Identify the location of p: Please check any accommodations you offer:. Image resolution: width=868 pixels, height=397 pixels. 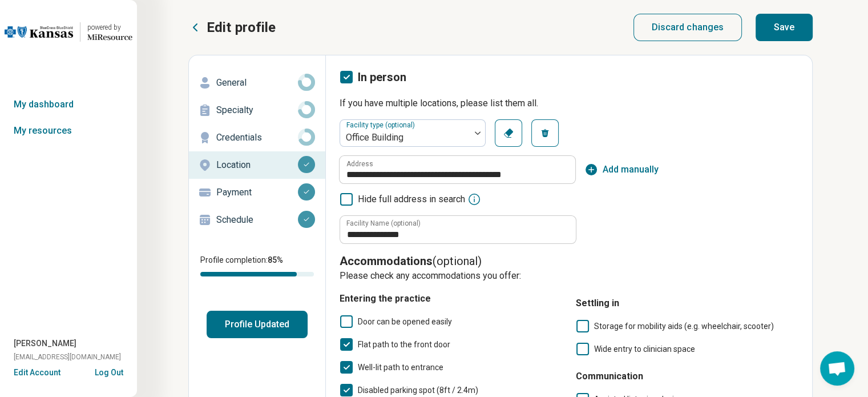
(569, 276).